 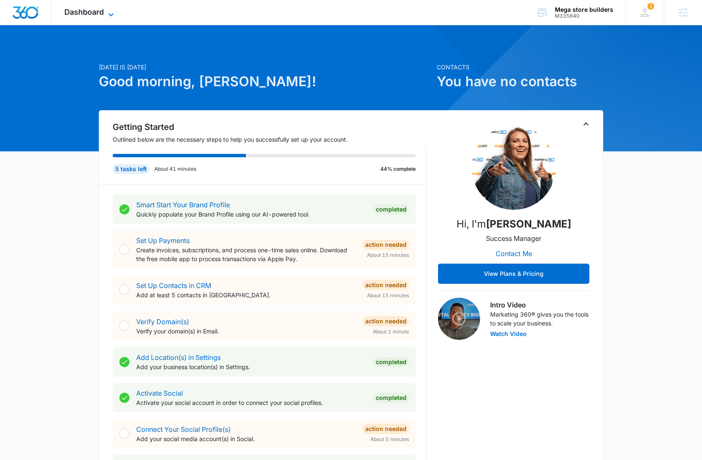 I want to click on button: Toggle Collapse, so click(x=586, y=124).